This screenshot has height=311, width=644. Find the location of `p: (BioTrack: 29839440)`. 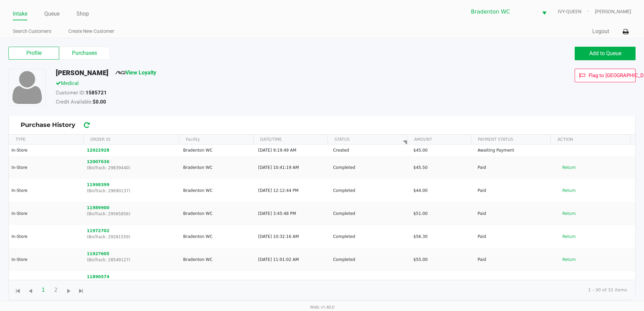

p: (BioTrack: 29839440) is located at coordinates (132, 168).